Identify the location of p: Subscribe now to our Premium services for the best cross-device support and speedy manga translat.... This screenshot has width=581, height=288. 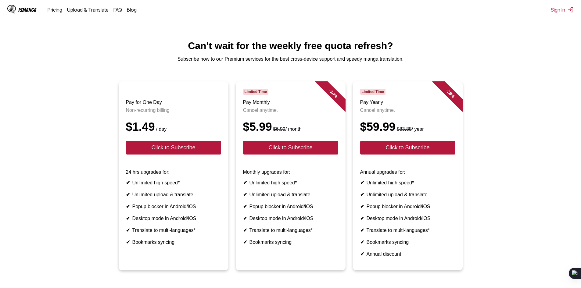
(290, 59).